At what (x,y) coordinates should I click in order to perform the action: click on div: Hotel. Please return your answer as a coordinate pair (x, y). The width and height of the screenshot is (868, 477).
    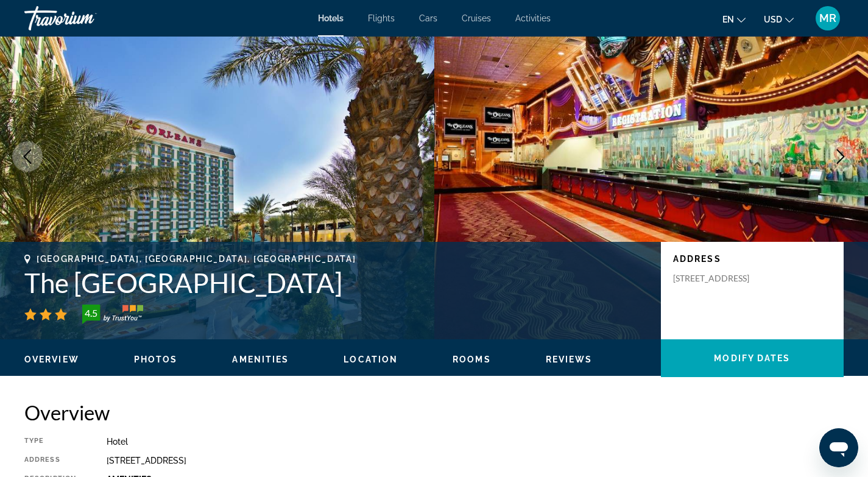
    Looking at the image, I should click on (475, 442).